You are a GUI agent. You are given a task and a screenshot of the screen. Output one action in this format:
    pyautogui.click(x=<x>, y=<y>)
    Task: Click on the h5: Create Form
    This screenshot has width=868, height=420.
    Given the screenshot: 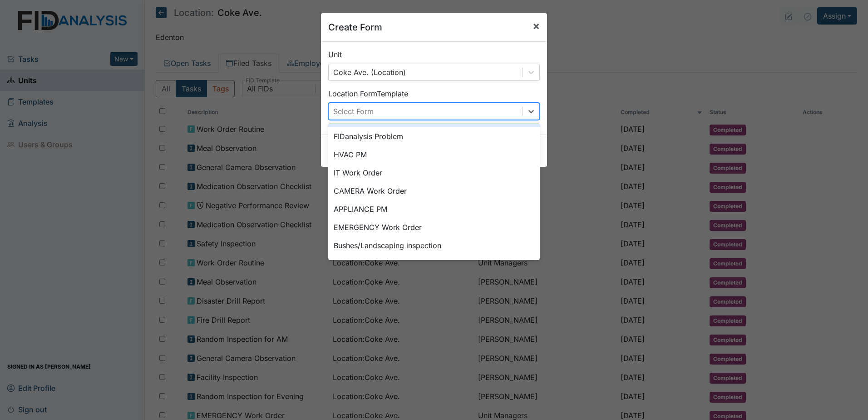 What is the action you would take?
    pyautogui.click(x=355, y=28)
    